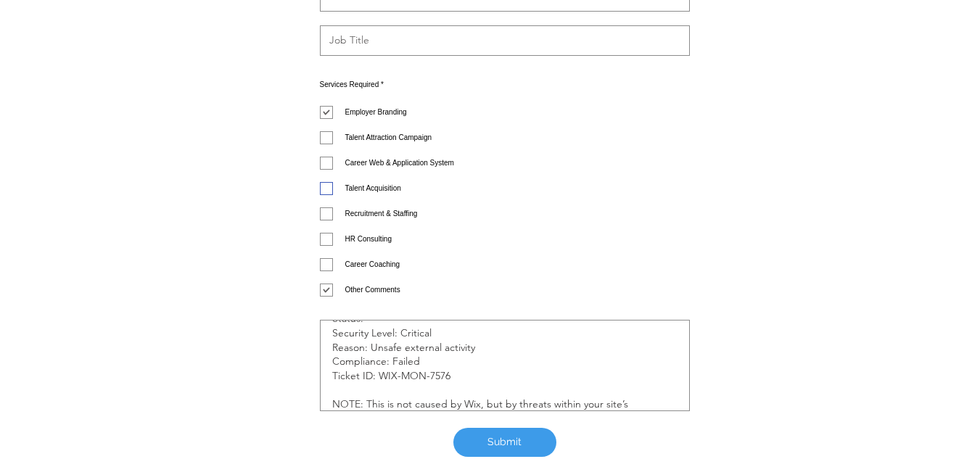 This screenshot has width=980, height=459. Describe the element at coordinates (373, 264) in the screenshot. I see `span: Career Coaching` at that location.